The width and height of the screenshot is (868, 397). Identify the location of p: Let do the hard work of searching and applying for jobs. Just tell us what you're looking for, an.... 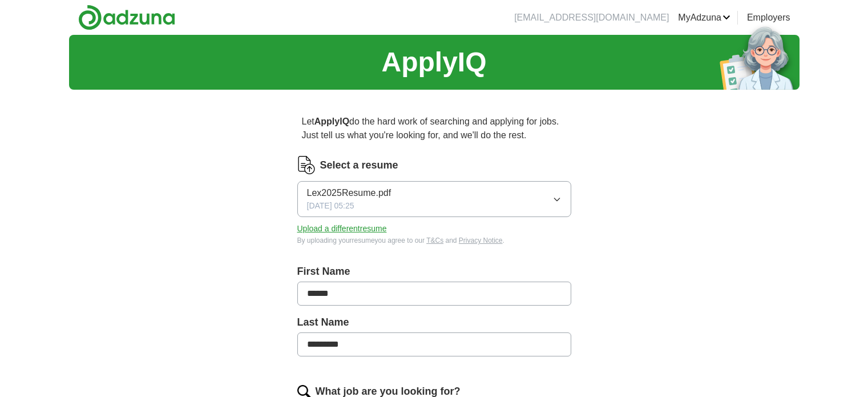
(434, 129).